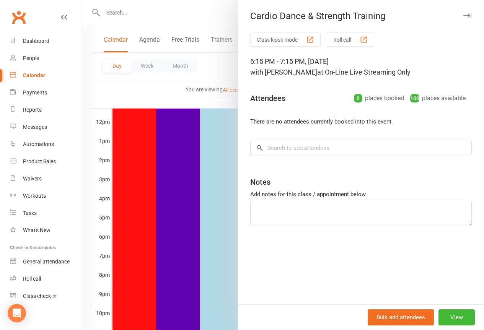 The width and height of the screenshot is (484, 330). I want to click on button: Class kiosk mode, so click(286, 39).